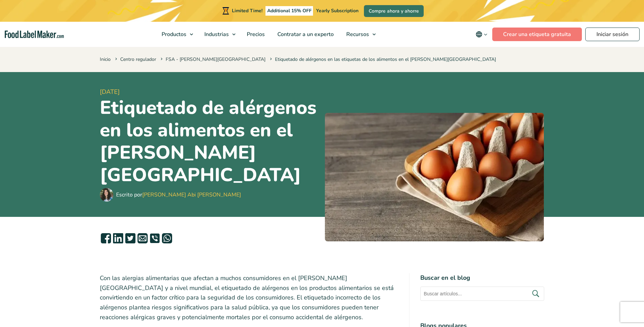  I want to click on span: Additional 15% OFF, so click(289, 11).